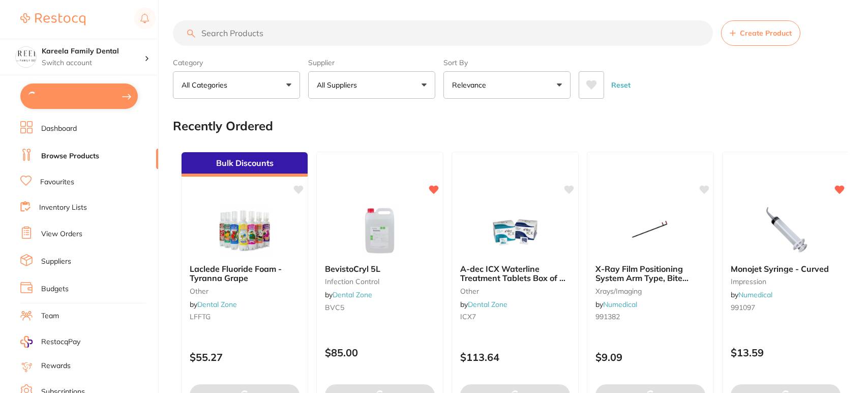 The width and height of the screenshot is (868, 393). Describe the element at coordinates (760, 33) in the screenshot. I see `button: Create Product` at that location.